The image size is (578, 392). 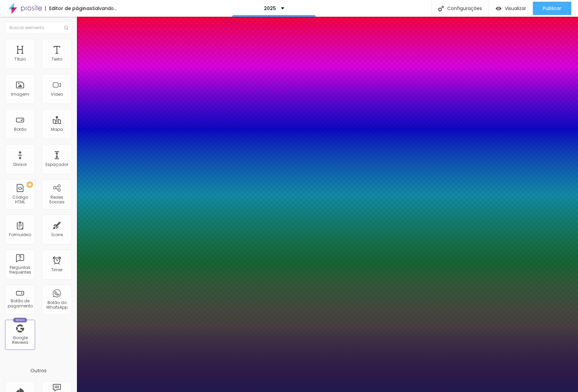 I want to click on div: Mapa, so click(x=57, y=129).